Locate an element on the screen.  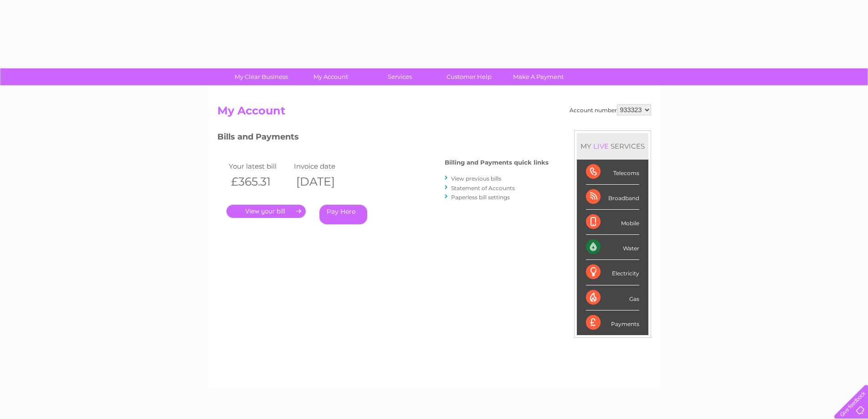
a: Services is located at coordinates (399, 76).